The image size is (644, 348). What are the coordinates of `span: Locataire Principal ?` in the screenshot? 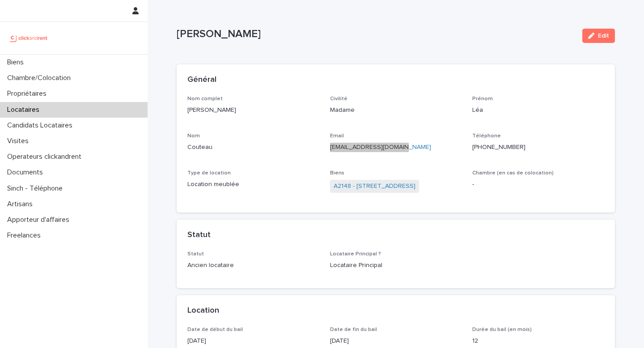 It's located at (355, 254).